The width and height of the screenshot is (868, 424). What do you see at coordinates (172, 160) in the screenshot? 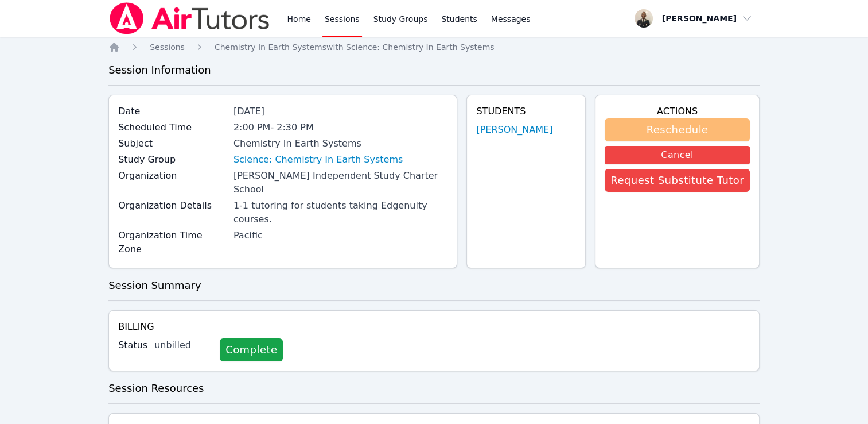
I see `label: Study Group` at bounding box center [172, 160].